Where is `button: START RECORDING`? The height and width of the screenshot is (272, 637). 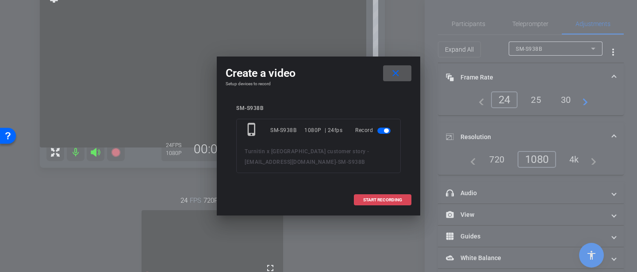 button: START RECORDING is located at coordinates (382, 200).